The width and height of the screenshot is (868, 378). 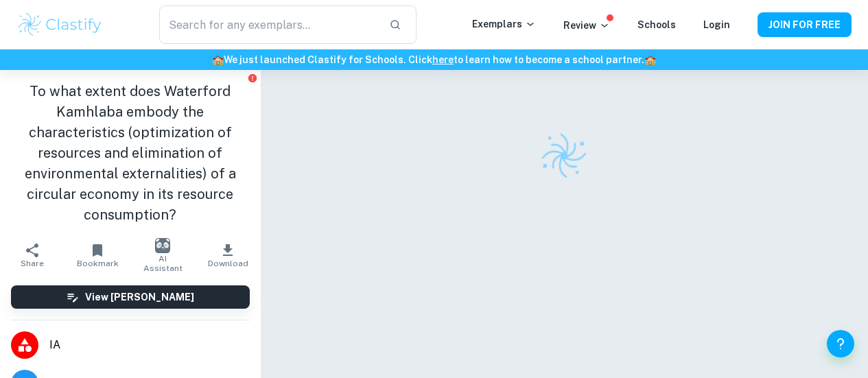 What do you see at coordinates (434, 59) in the screenshot?
I see `h6: We just launched Clastify for Schools. Click to learn how to become a school partner.` at bounding box center [434, 59].